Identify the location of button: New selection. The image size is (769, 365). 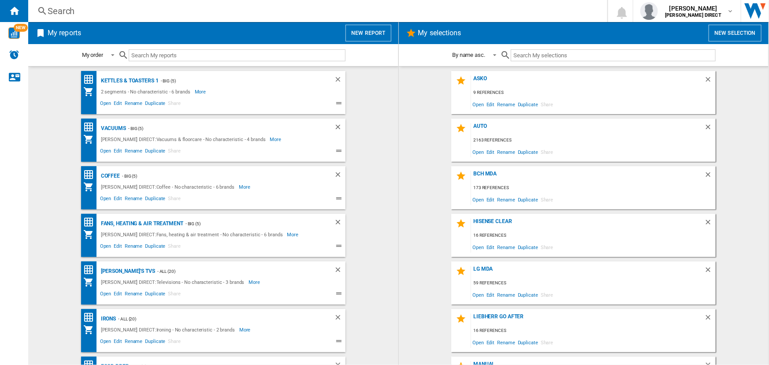
(735, 33).